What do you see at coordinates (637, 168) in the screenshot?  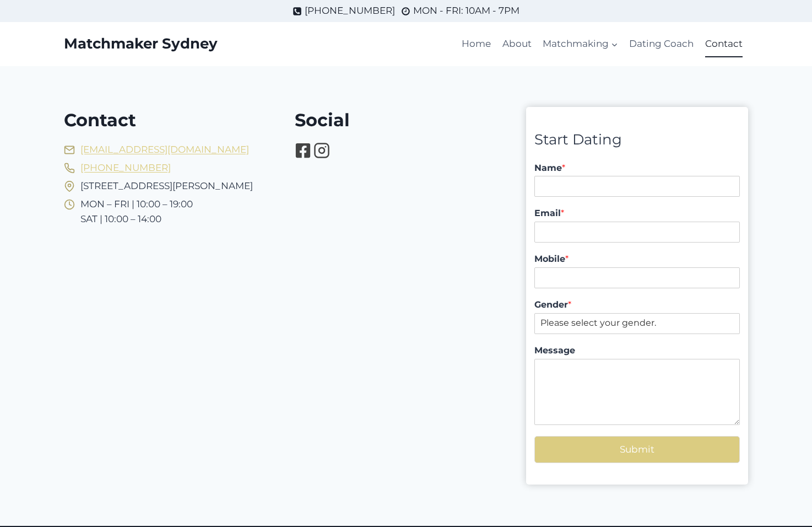 I see `label: Name` at bounding box center [637, 168].